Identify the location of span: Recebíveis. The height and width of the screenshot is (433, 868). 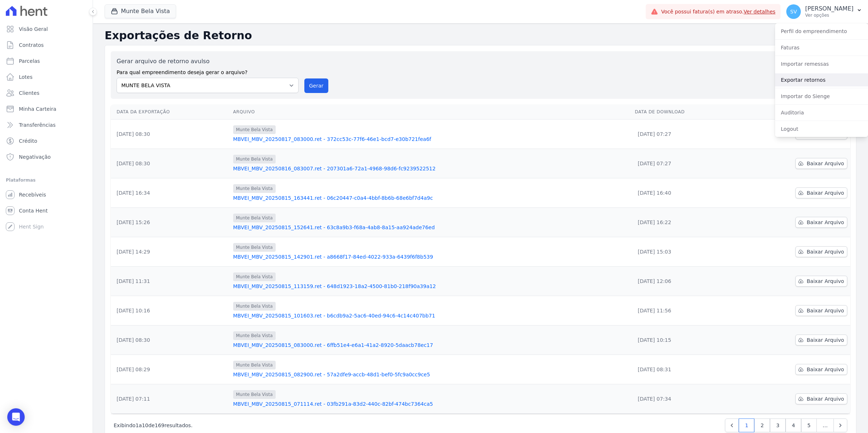
(32, 195).